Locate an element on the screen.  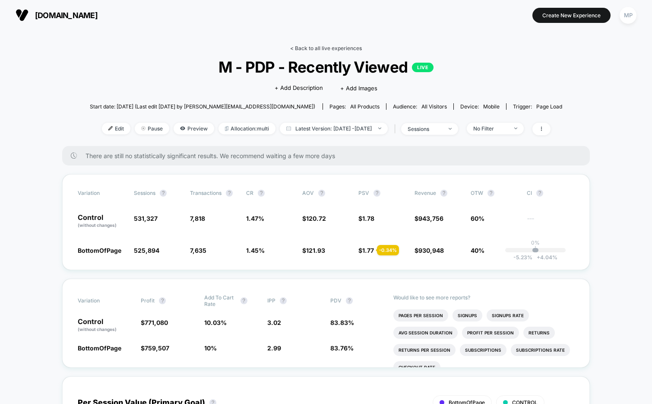
span: all products is located at coordinates (365, 106).